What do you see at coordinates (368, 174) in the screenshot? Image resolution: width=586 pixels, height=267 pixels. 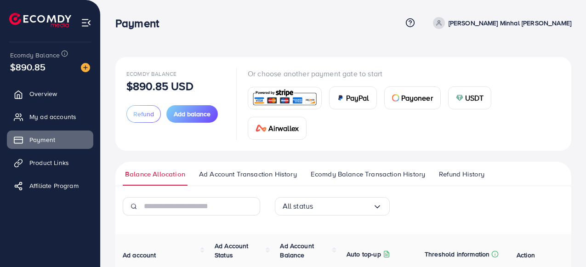 I see `span: Ecomdy Balance Transaction History` at bounding box center [368, 174].